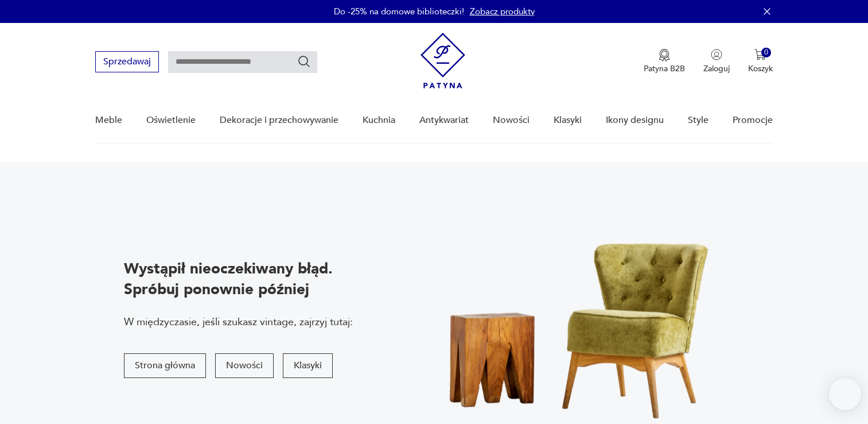  I want to click on p: Wystąpił nieoczekiwany błąd., so click(238, 269).